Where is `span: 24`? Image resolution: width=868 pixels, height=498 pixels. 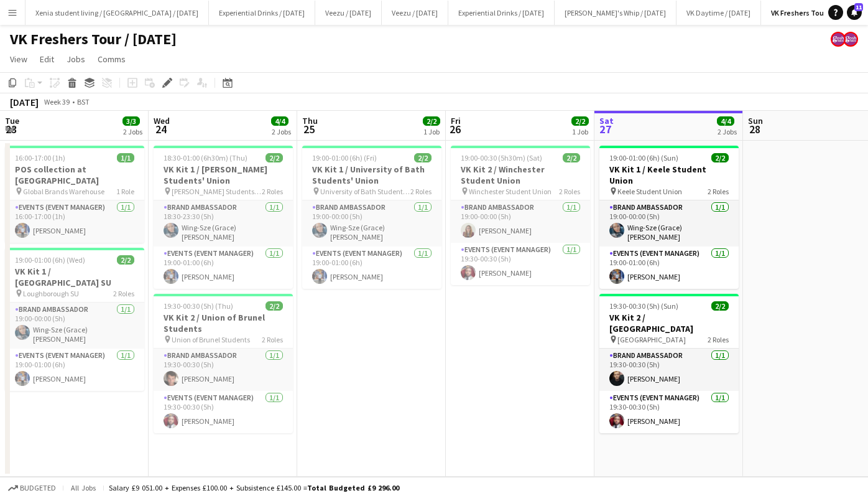
span: 24 is located at coordinates (160, 129).